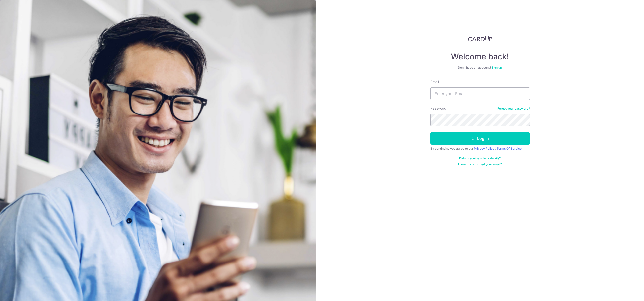  Describe the element at coordinates (480, 149) in the screenshot. I see `div: By continuing you agree to our &` at that location.